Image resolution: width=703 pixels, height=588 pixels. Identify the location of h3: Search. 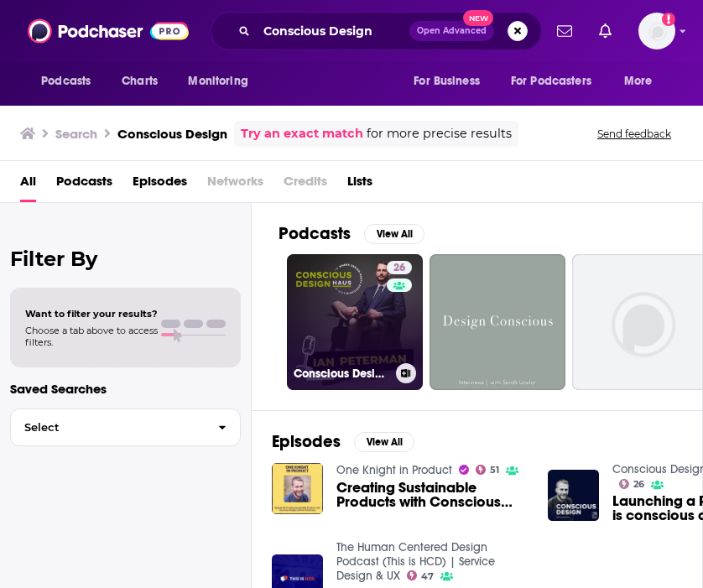
(76, 133).